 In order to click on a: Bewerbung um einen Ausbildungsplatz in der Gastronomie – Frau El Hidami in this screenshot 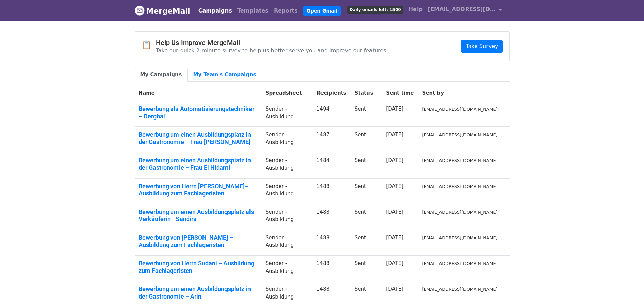, I will do `click(198, 164)`.